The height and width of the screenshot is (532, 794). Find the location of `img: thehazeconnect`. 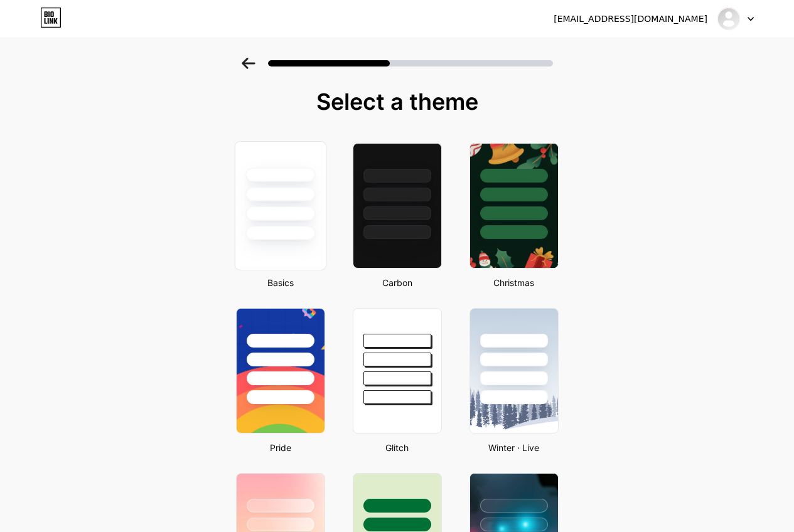

img: thehazeconnect is located at coordinates (728, 19).